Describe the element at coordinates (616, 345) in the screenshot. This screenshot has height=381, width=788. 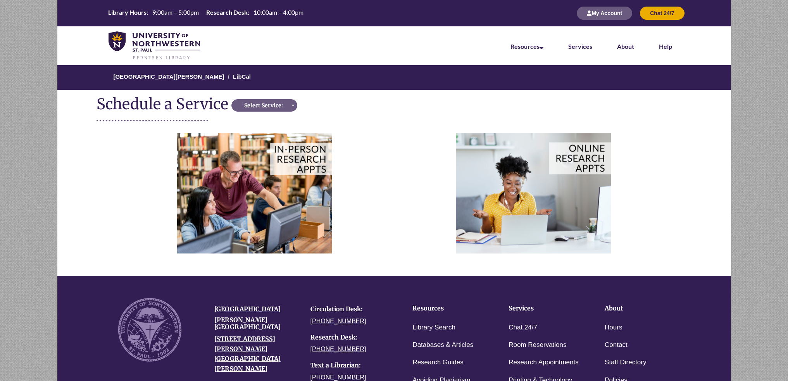
I see `a: Contact` at that location.